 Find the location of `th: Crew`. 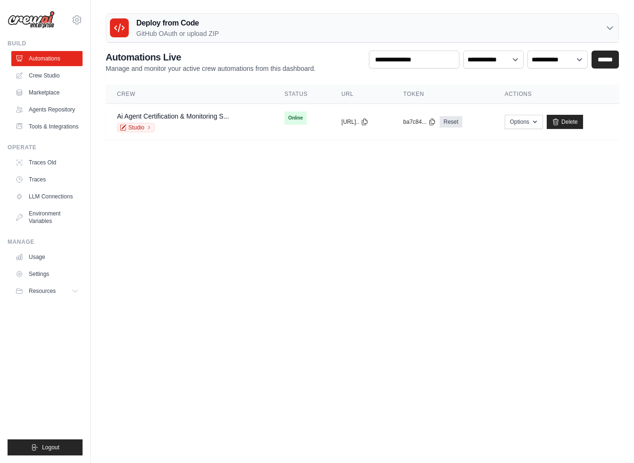

th: Crew is located at coordinates (189, 94).